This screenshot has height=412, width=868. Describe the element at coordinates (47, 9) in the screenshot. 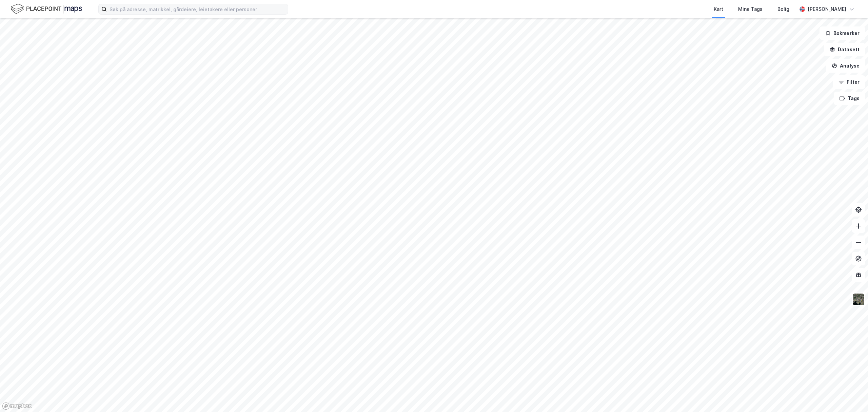

I see `img: logo.f888ab2527a4732fd821a326f86c7f29.svg` at that location.